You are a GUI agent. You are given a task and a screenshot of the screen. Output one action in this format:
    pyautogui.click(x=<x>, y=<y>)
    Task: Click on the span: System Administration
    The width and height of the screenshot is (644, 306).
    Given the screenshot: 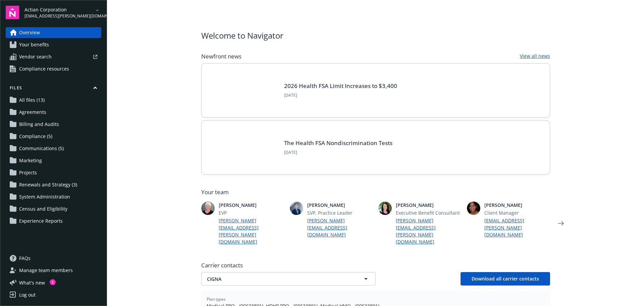 What is the action you would take?
    pyautogui.click(x=45, y=197)
    